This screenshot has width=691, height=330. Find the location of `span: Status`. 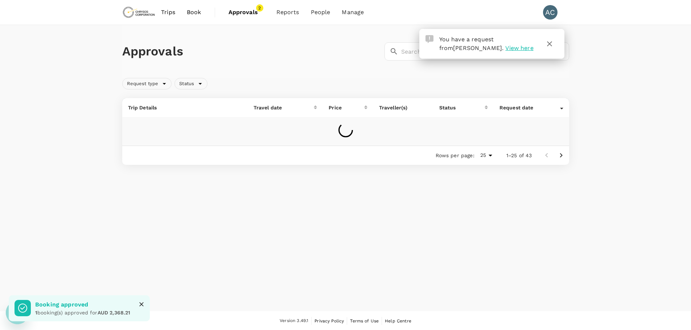

span: Status is located at coordinates (186, 84).